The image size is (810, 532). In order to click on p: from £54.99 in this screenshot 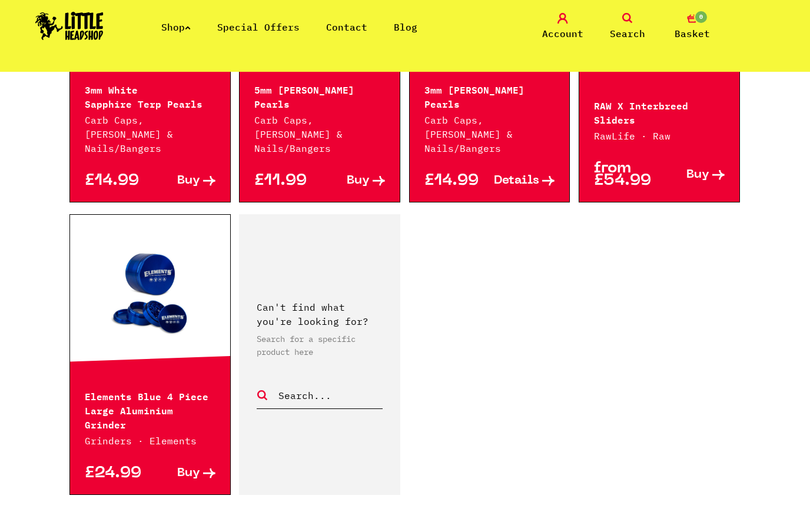, I will do `click(626, 175)`.